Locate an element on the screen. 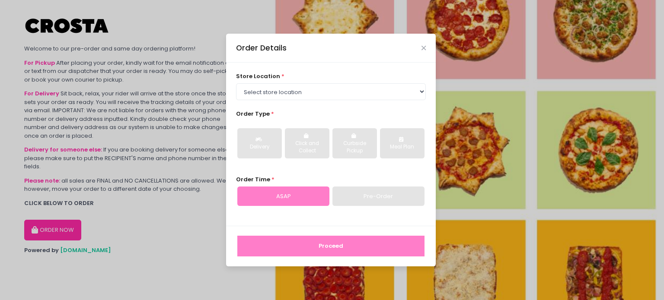 The height and width of the screenshot is (300, 664). div: Order Details is located at coordinates (261, 48).